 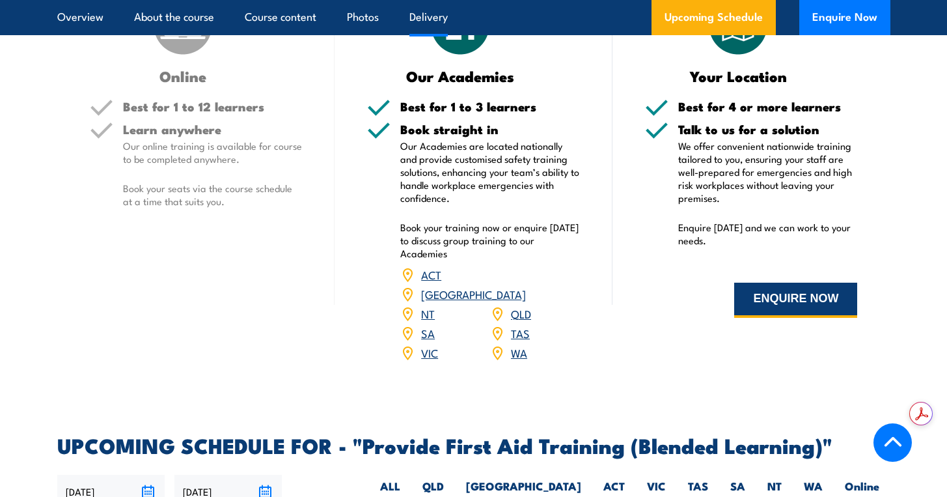 What do you see at coordinates (795, 300) in the screenshot?
I see `button: ENQUIRE NOW` at bounding box center [795, 300].